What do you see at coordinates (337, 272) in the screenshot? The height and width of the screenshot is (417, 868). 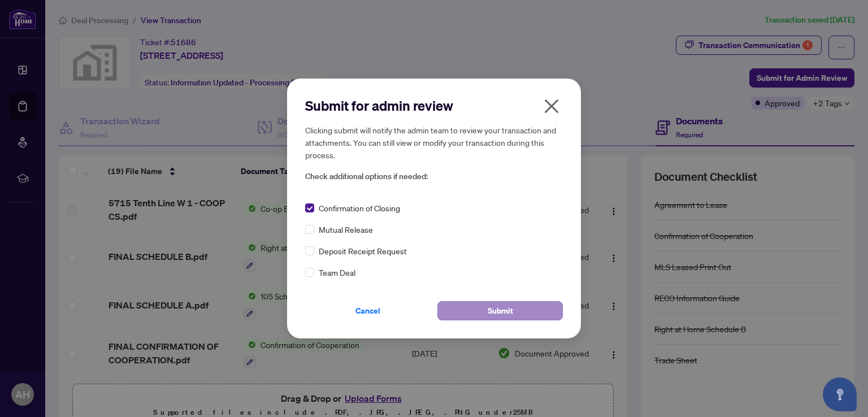 I see `span: Team Deal` at bounding box center [337, 272].